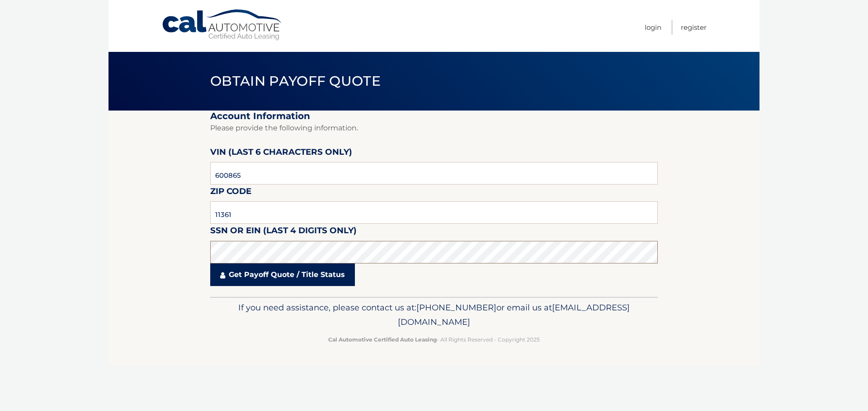 The height and width of the screenshot is (411, 868). I want to click on a: Get Payoff Quote / Title Status, so click(283, 275).